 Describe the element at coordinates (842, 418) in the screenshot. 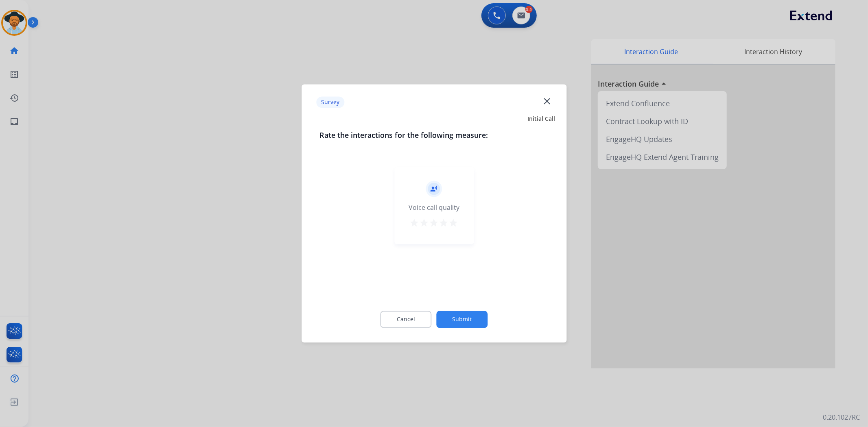

I see `p: 0.20.1027RC` at that location.